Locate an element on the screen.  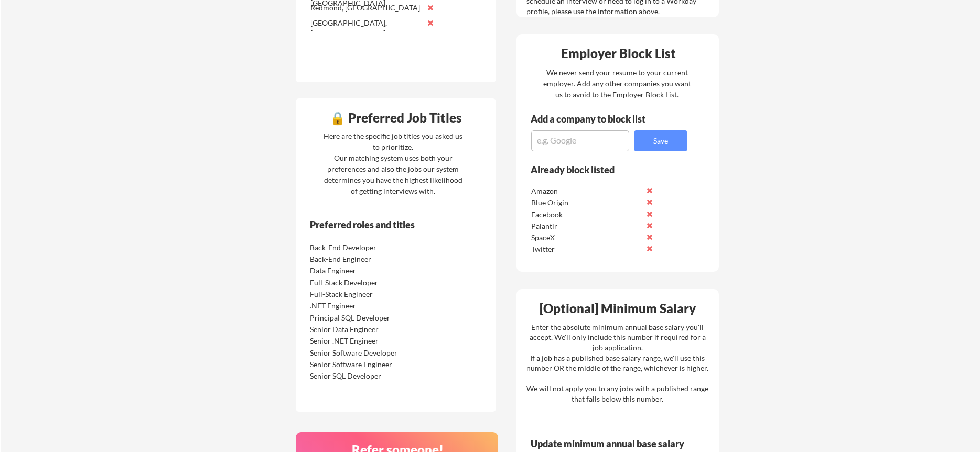
div: Facebook is located at coordinates (586, 215).